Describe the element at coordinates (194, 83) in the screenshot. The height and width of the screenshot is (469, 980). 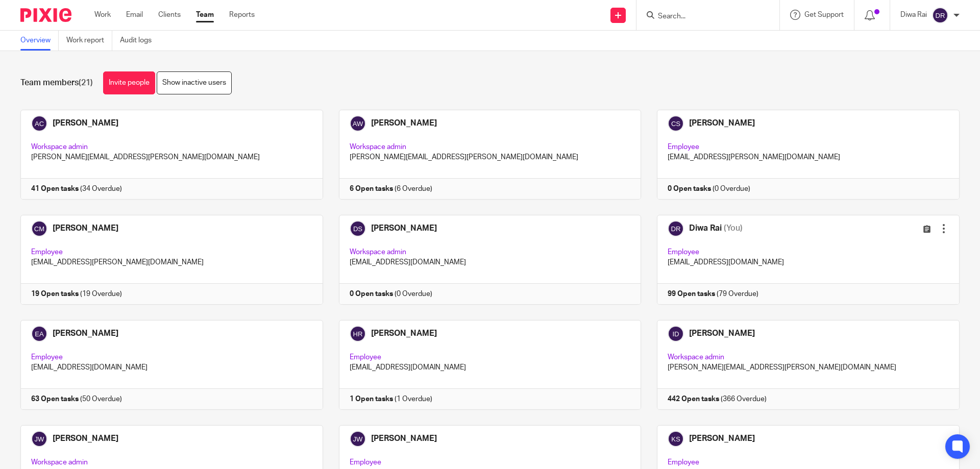
I see `a: Show inactive users` at that location.